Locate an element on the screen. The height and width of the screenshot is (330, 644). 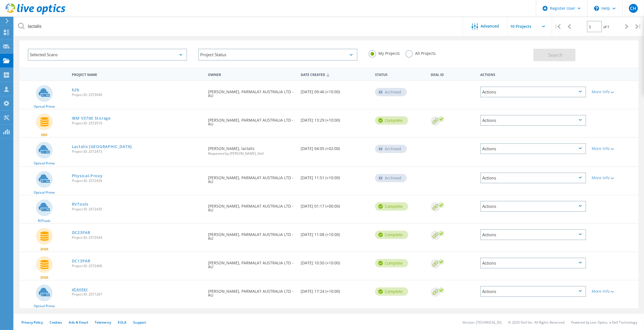
a: DC23PAR is located at coordinates (81, 233).